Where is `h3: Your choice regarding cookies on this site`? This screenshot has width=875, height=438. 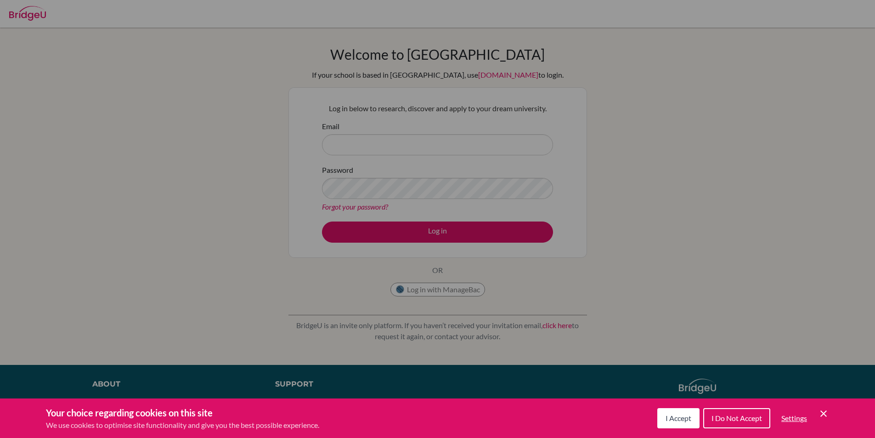
h3: Your choice regarding cookies on this site is located at coordinates (182, 413).